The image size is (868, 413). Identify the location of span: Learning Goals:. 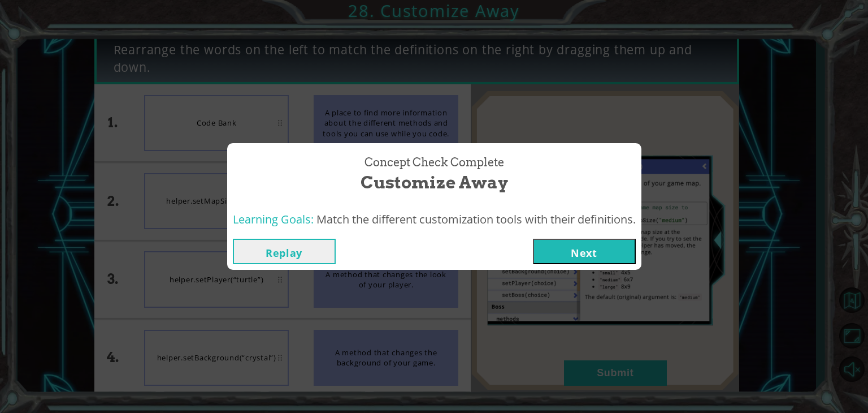
(273, 219).